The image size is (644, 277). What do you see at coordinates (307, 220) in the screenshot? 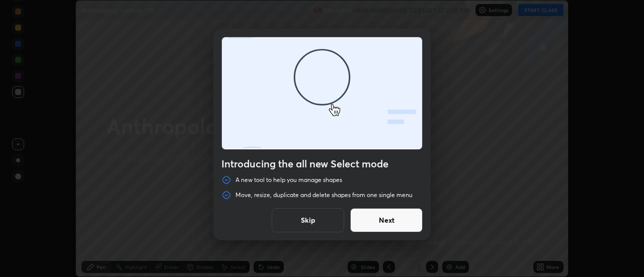
I see `button: Skip` at bounding box center [307, 220].